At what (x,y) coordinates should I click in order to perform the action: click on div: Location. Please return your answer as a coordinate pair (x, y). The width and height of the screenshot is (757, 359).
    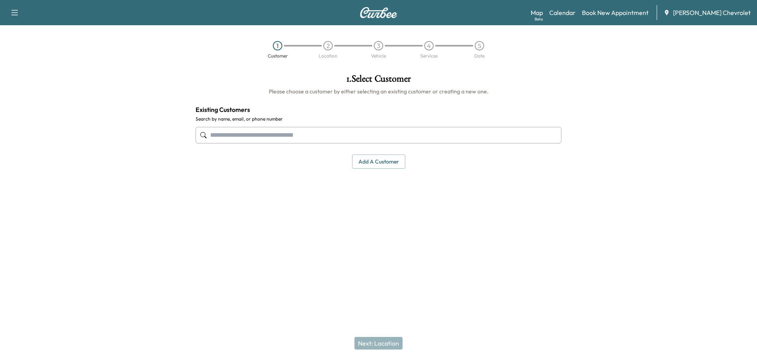
    Looking at the image, I should click on (328, 56).